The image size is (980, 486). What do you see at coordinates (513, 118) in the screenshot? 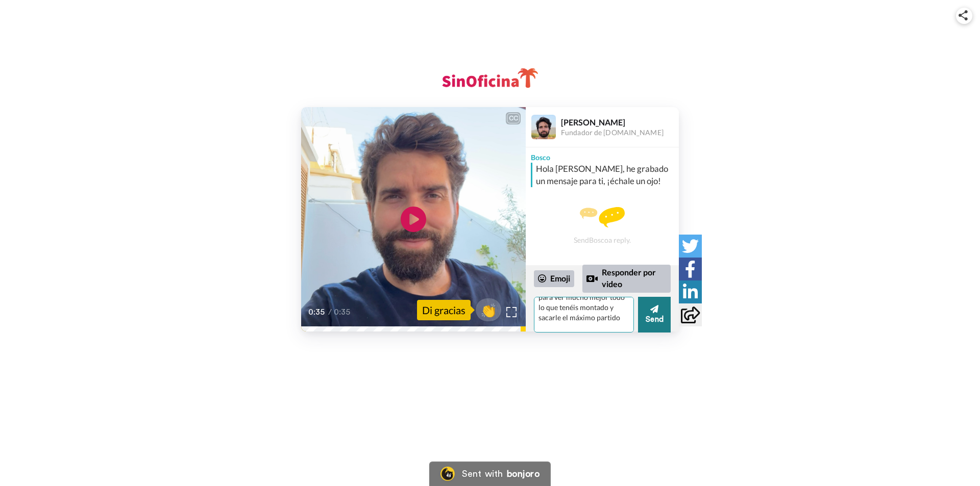
I see `div: CC` at bounding box center [513, 118].